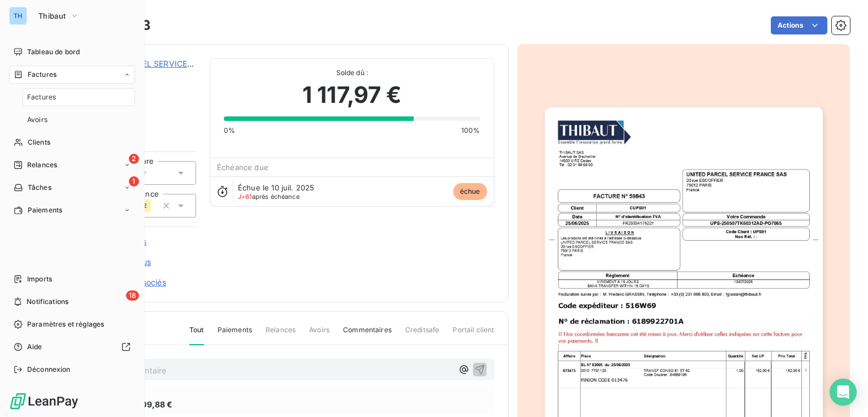  Describe the element at coordinates (470, 192) in the screenshot. I see `span: échue` at that location.